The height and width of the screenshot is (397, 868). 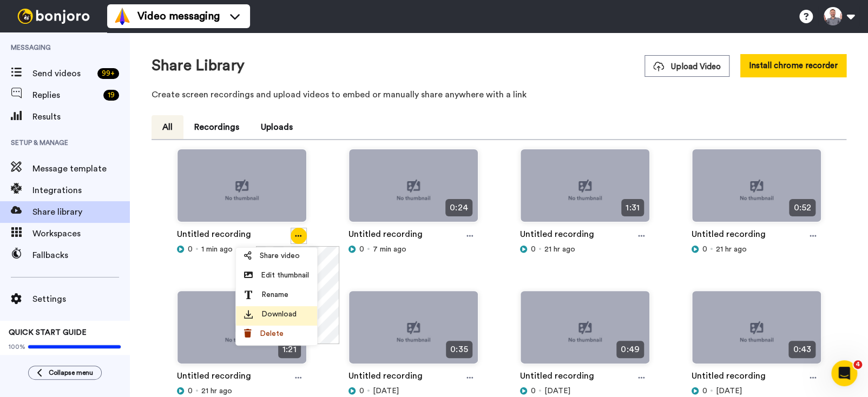 I want to click on p: Create screen recordings and upload videos to embed or manually share anywhere with a link, so click(x=499, y=95).